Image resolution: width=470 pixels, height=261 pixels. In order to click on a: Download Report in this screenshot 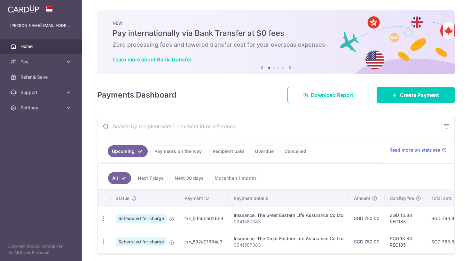, I will do `click(328, 95)`.